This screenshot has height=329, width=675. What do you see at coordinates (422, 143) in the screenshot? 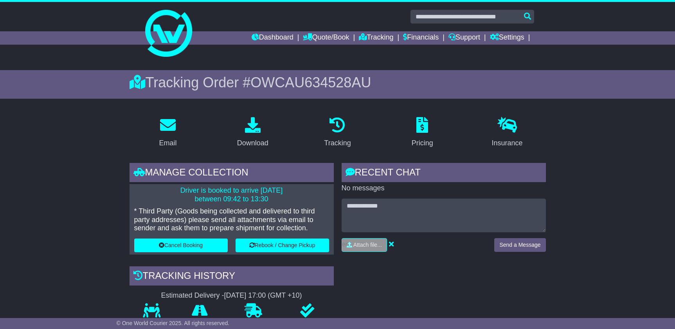
I see `div: Pricing` at bounding box center [422, 143].